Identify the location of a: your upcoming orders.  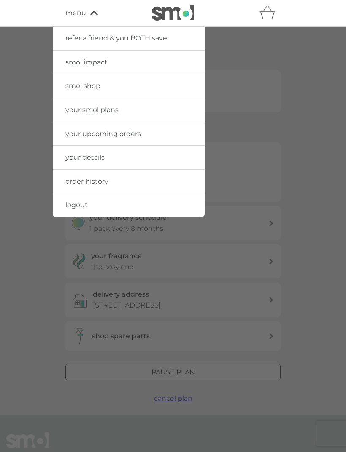
(129, 134).